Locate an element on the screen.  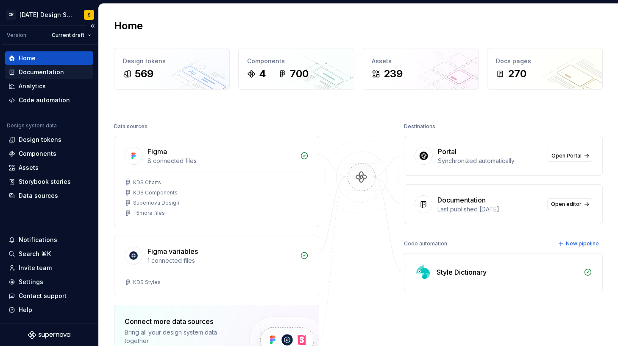
div: Connect more data sources is located at coordinates (180, 321).